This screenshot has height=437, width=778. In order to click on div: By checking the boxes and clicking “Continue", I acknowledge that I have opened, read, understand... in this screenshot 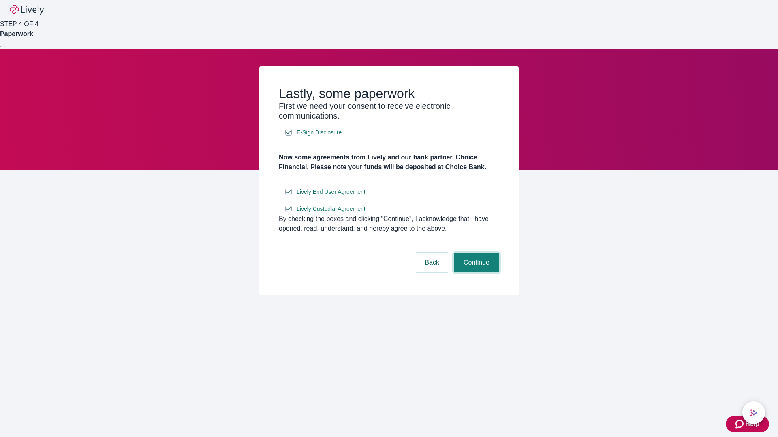, I will do `click(389, 224)`.